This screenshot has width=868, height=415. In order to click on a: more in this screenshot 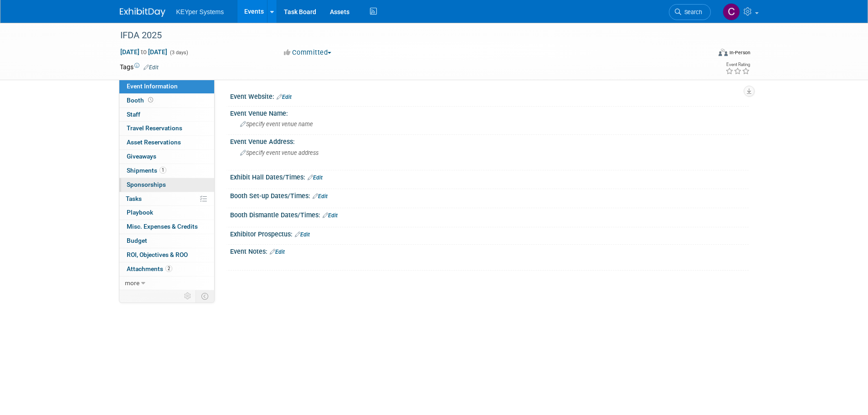, I will do `click(167, 283)`.